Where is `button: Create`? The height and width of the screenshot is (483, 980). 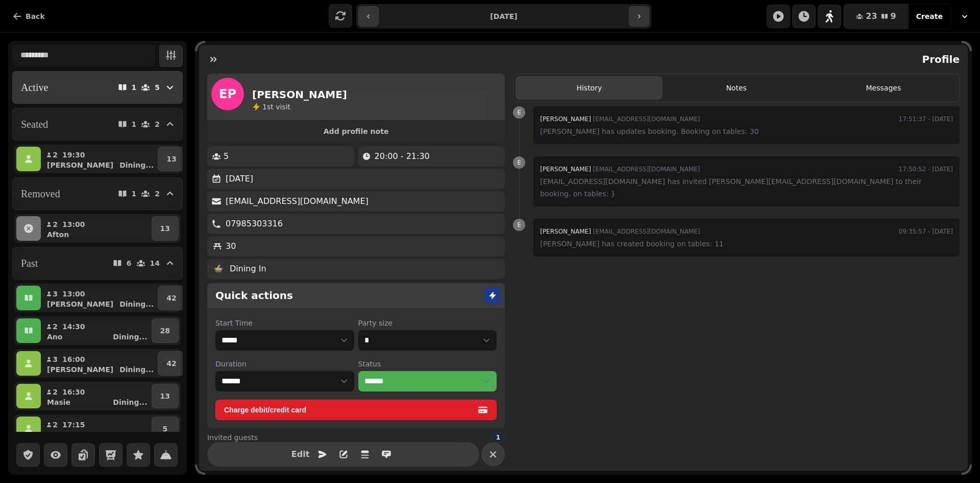 button: Create is located at coordinates (929, 16).